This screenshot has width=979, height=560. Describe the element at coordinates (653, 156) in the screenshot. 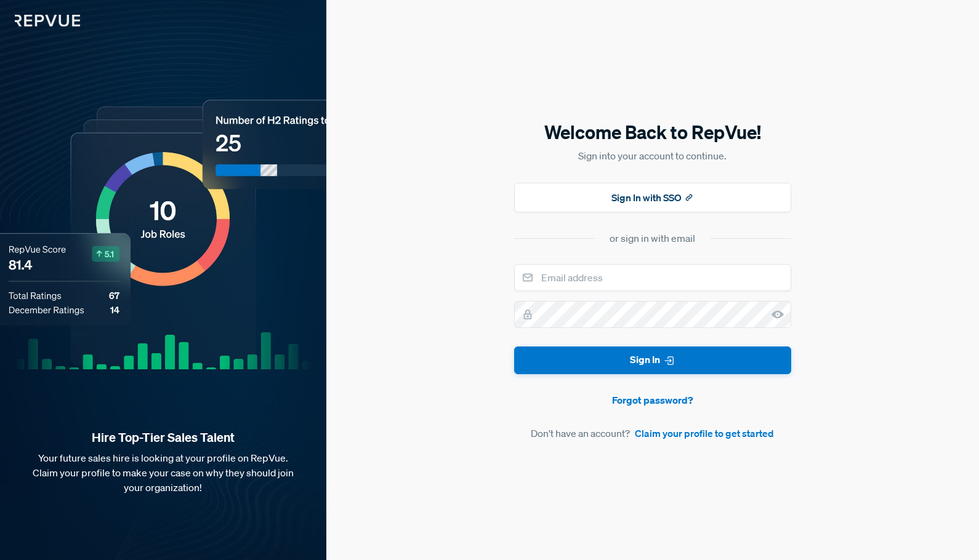

I see `p: Sign into your account to continue.` at that location.